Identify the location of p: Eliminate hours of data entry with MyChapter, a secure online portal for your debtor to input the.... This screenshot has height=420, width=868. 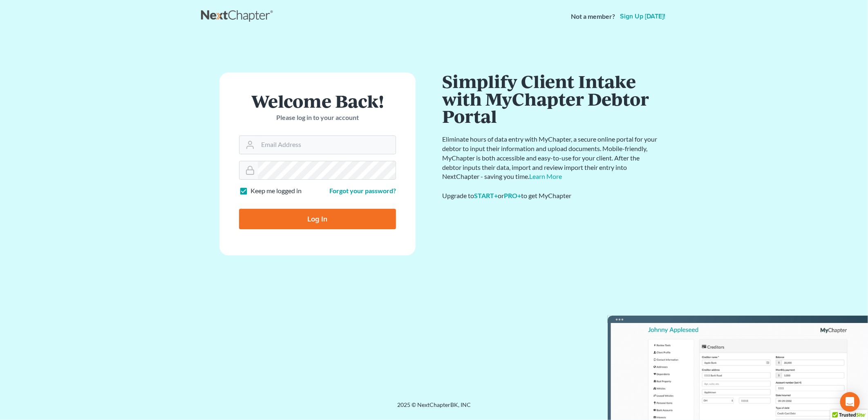
(550, 158).